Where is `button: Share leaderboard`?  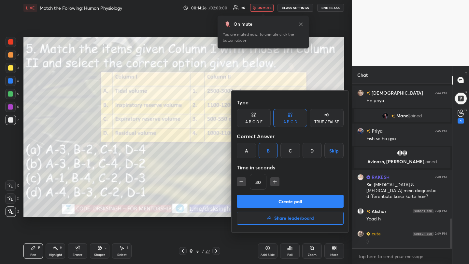
button: Share leaderboard is located at coordinates (290, 218).